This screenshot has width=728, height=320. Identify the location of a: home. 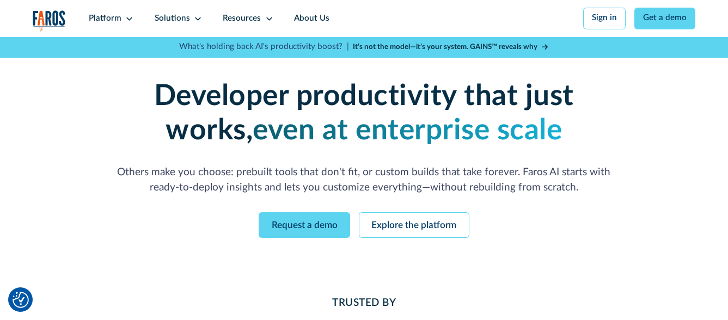
(49, 21).